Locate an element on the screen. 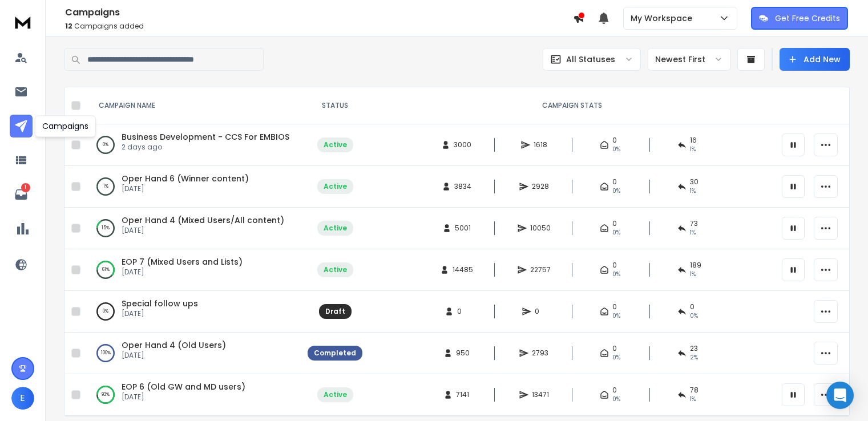 The image size is (868, 421). th: STATUS is located at coordinates (335, 106).